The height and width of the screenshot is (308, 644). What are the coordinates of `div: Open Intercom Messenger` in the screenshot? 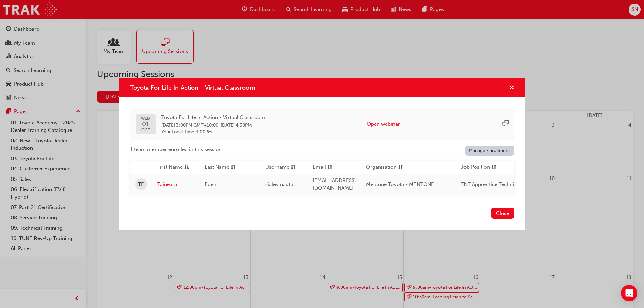 It's located at (629, 293).